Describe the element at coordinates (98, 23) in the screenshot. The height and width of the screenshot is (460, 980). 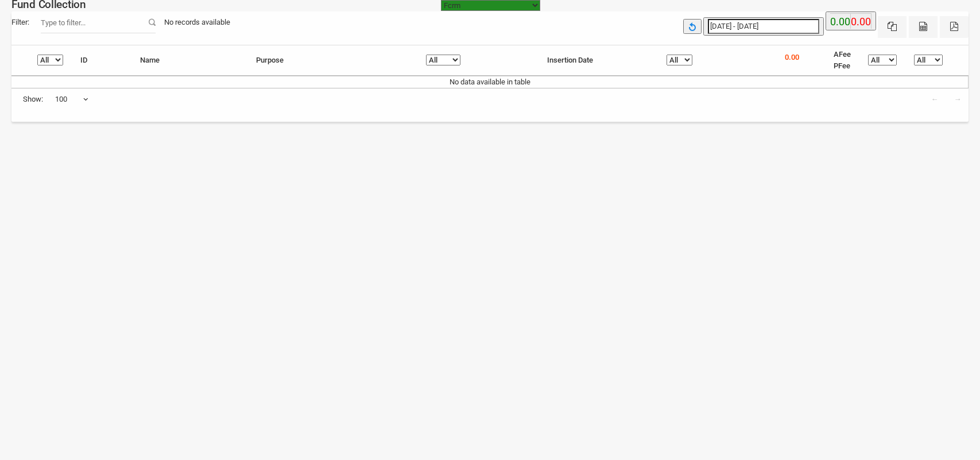
I see `input: Filter:` at that location.